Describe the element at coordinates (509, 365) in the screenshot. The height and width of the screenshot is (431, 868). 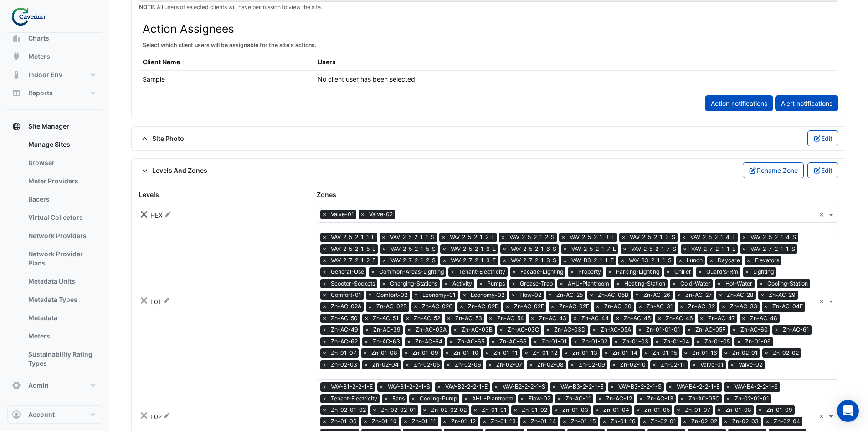
I see `span: Zn-02-07` at that location.